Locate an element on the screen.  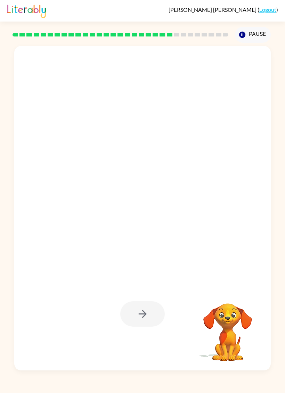
button: Pause is located at coordinates (253, 35).